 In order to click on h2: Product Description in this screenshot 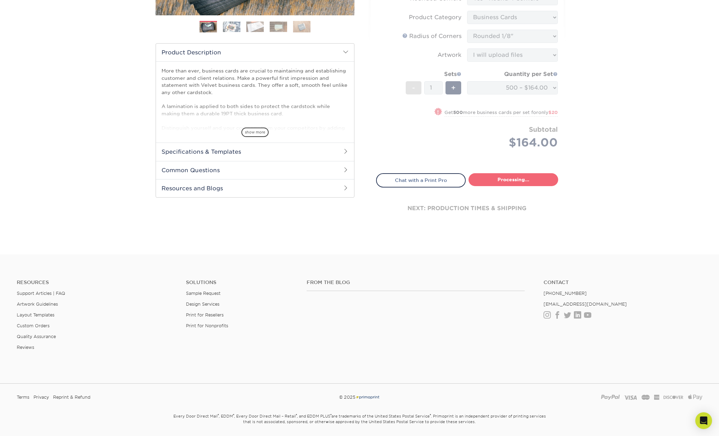, I will do `click(255, 52)`.